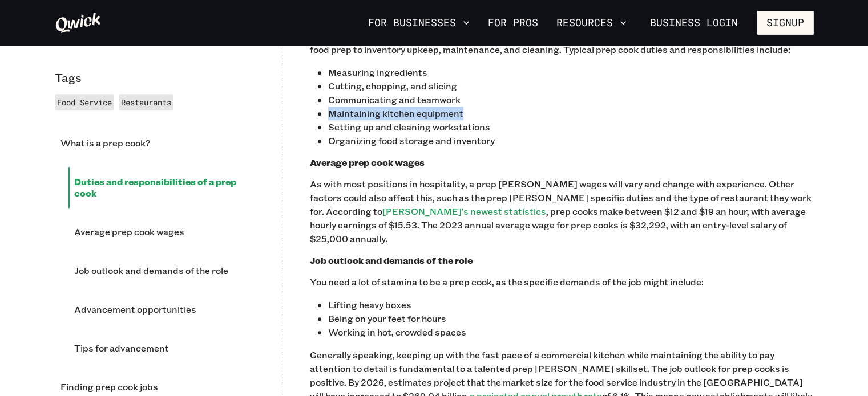  What do you see at coordinates (570, 332) in the screenshot?
I see `p: Working in hot, crowded spaces` at bounding box center [570, 332].